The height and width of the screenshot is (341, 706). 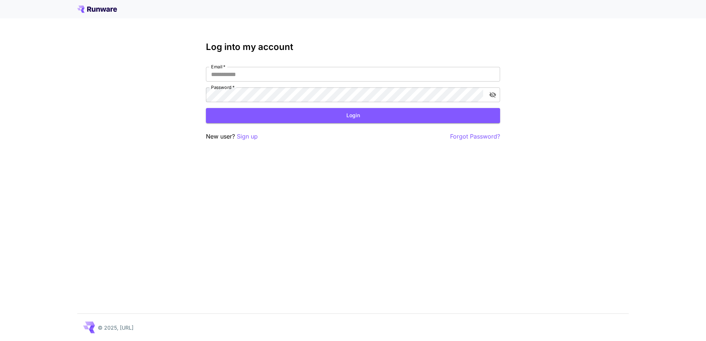 What do you see at coordinates (232, 136) in the screenshot?
I see `p: New user?` at bounding box center [232, 136].